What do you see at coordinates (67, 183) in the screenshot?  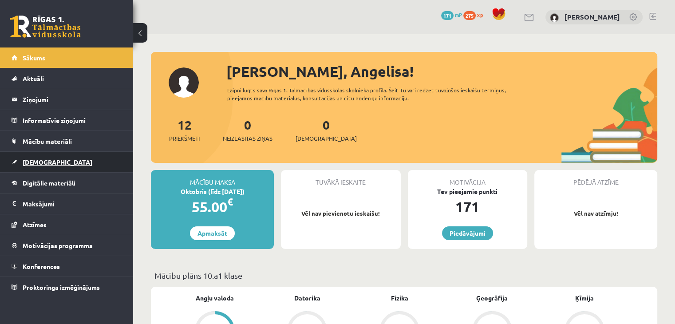 I see `a: Digitālie materiāli` at bounding box center [67, 183].